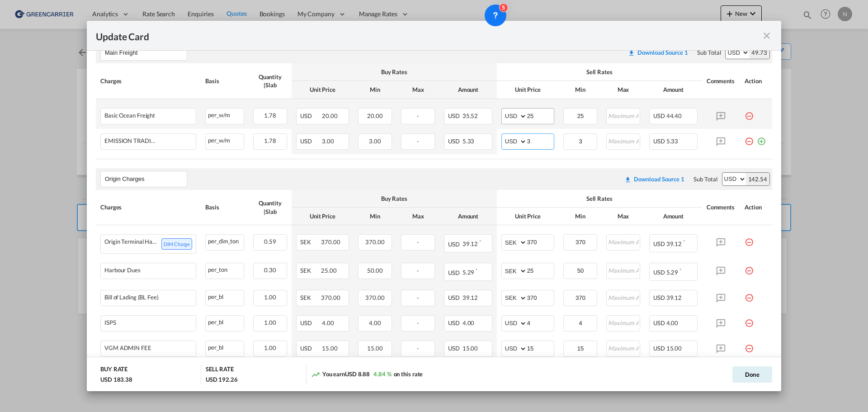 The image size is (868, 412). I want to click on div: EMISSION TRADING SYSTEM (ETS), so click(132, 141).